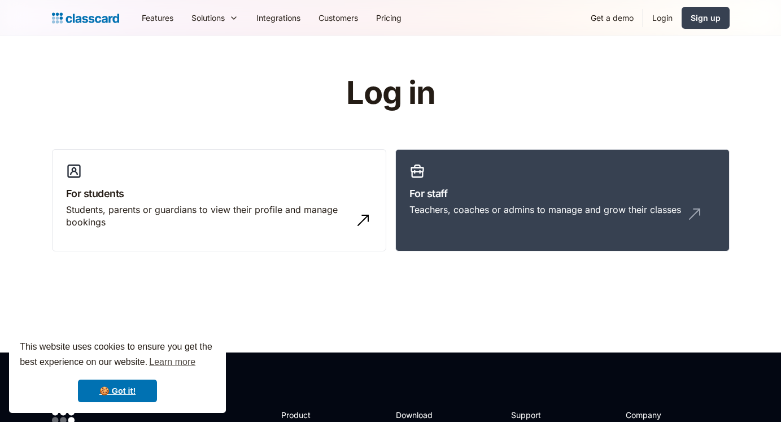  Describe the element at coordinates (612, 18) in the screenshot. I see `a: Get a demo` at that location.